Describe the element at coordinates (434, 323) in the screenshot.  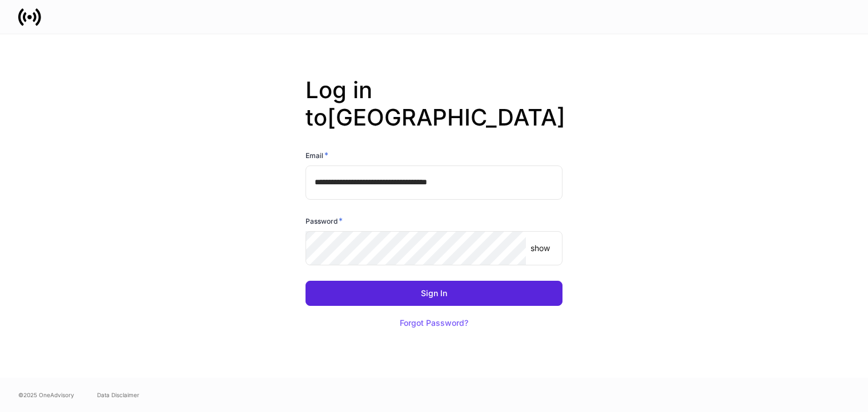
I see `button: Forgot Password?` at that location.